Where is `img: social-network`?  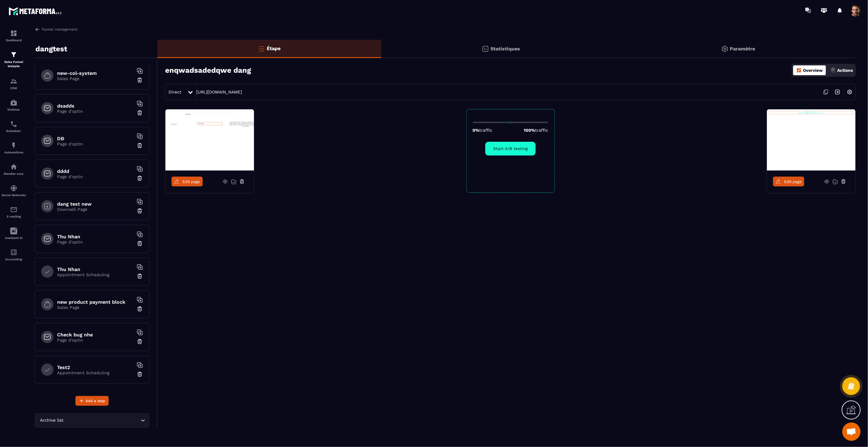 img: social-network is located at coordinates (14, 188).